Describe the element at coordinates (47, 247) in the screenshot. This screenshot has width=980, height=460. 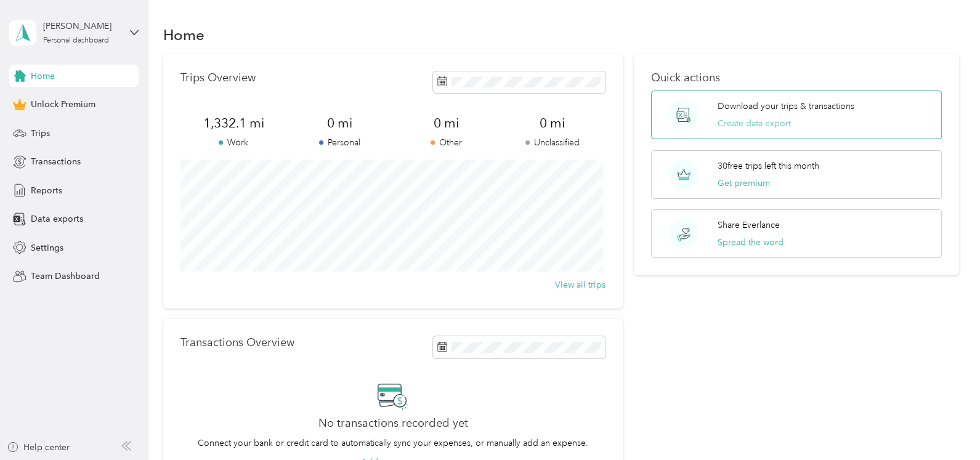
I see `span: Settings` at that location.